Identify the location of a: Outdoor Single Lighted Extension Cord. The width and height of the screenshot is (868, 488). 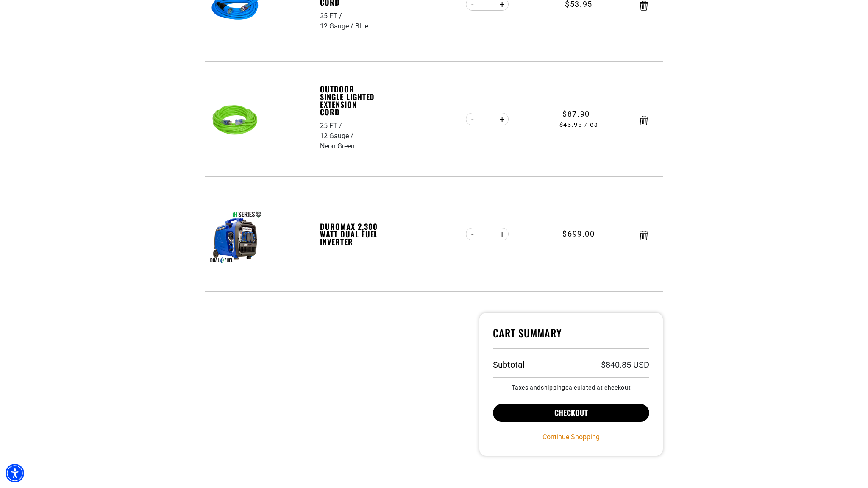
(349, 100).